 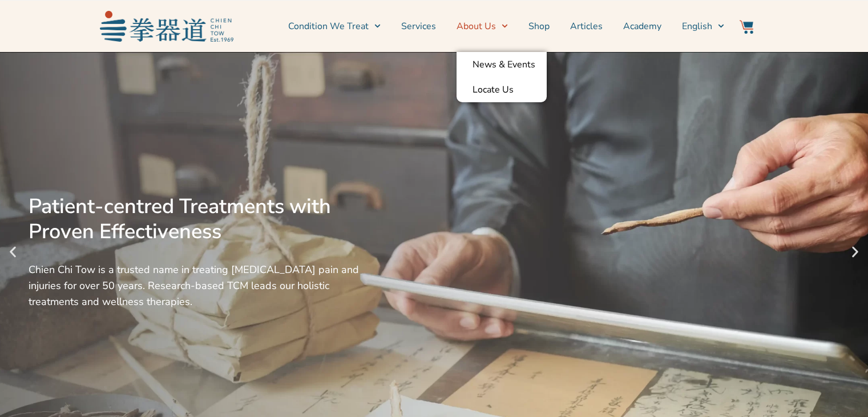 I want to click on img: Website Icon-03, so click(x=747, y=27).